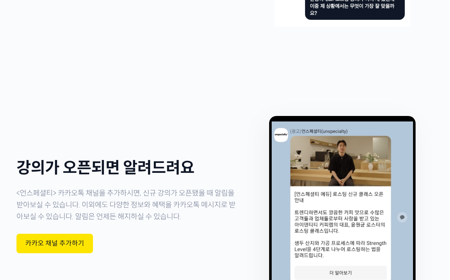  What do you see at coordinates (55, 243) in the screenshot?
I see `div: 카카오 채널 추가하기` at bounding box center [55, 243].